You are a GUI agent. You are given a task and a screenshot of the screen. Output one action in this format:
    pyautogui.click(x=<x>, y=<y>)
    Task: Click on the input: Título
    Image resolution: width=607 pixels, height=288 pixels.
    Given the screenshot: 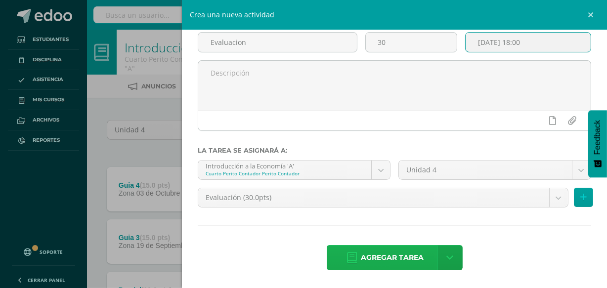 What is the action you would take?
    pyautogui.click(x=277, y=42)
    